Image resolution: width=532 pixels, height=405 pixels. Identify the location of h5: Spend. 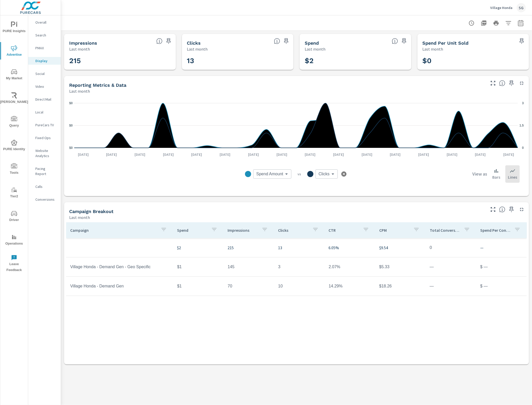
(312, 43).